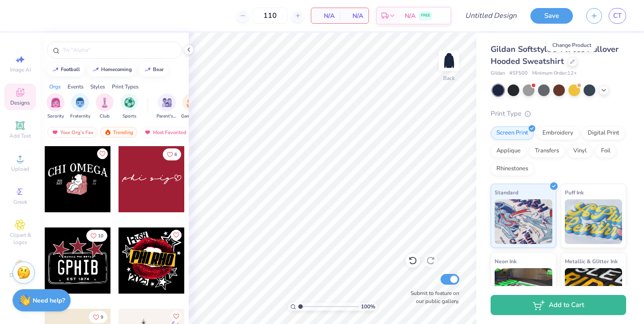 This screenshot has height=324, width=644. I want to click on div: Most Favorited, so click(165, 132).